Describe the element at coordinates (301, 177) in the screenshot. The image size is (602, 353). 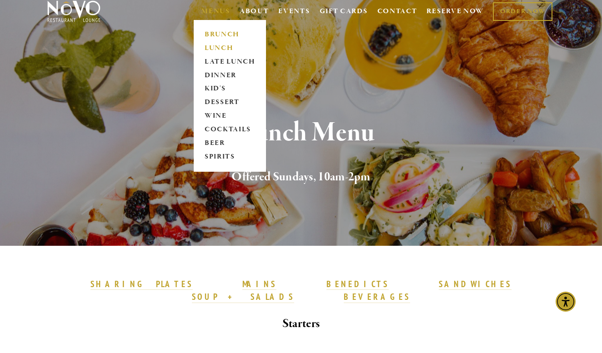
I see `h2: Offered Sundays, 10am-2pm` at that location.